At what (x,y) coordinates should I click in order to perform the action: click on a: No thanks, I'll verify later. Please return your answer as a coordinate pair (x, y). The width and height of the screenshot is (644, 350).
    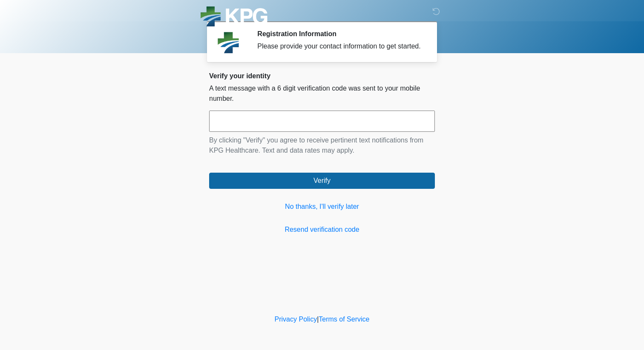
    Looking at the image, I should click on (322, 207).